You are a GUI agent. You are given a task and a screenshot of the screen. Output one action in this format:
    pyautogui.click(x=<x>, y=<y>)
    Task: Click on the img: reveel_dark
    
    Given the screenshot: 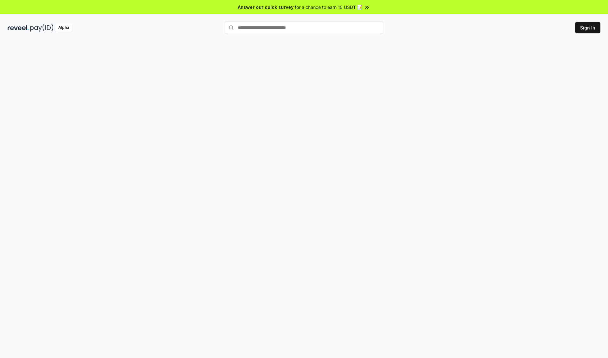 What is the action you would take?
    pyautogui.click(x=18, y=28)
    